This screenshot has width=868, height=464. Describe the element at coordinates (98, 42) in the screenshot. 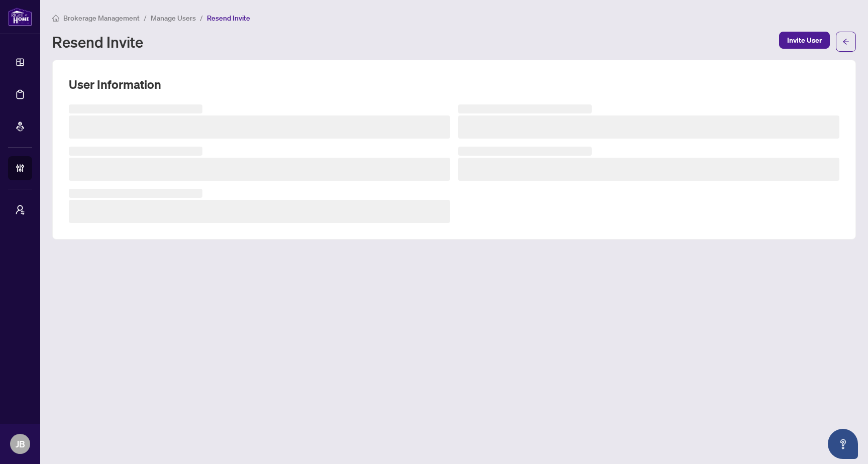

I see `h1: Resend Invite` at that location.